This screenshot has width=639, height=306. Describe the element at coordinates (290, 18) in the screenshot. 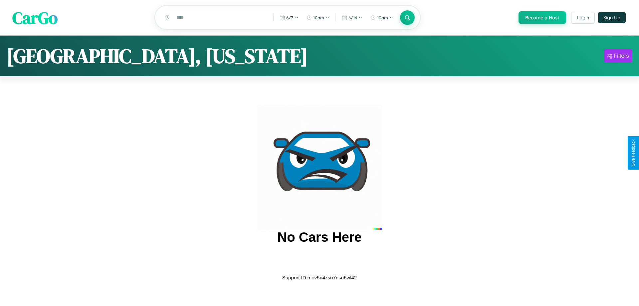

I see `span: 6 / 7` at that location.